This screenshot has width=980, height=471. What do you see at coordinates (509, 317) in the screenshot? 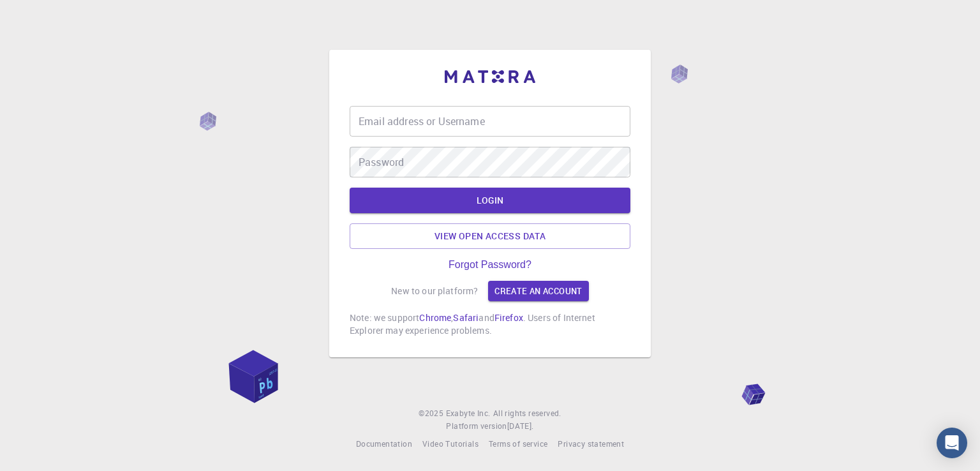
I see `a: Firefox` at bounding box center [509, 317].